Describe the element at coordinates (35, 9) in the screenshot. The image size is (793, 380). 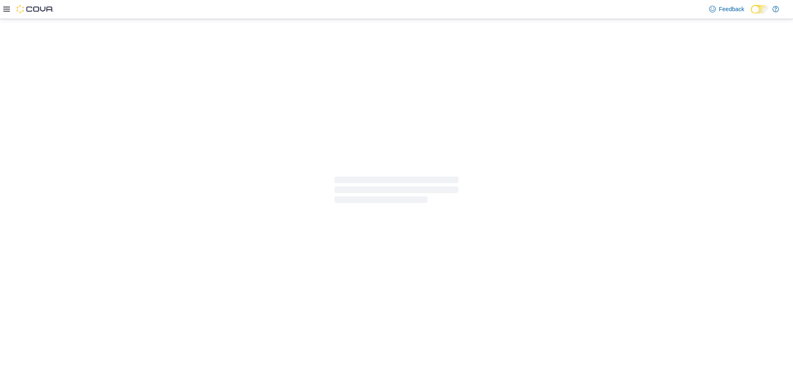
I see `img: Cova` at that location.